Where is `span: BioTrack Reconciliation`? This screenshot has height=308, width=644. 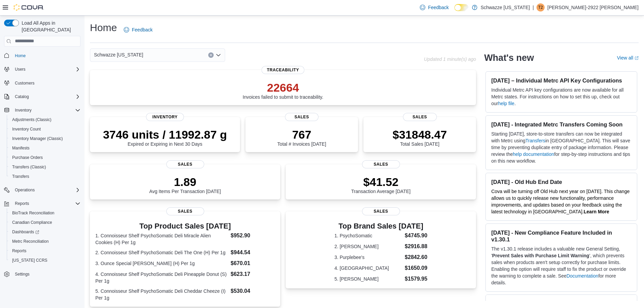
span: BioTrack Reconciliation is located at coordinates (45, 213).